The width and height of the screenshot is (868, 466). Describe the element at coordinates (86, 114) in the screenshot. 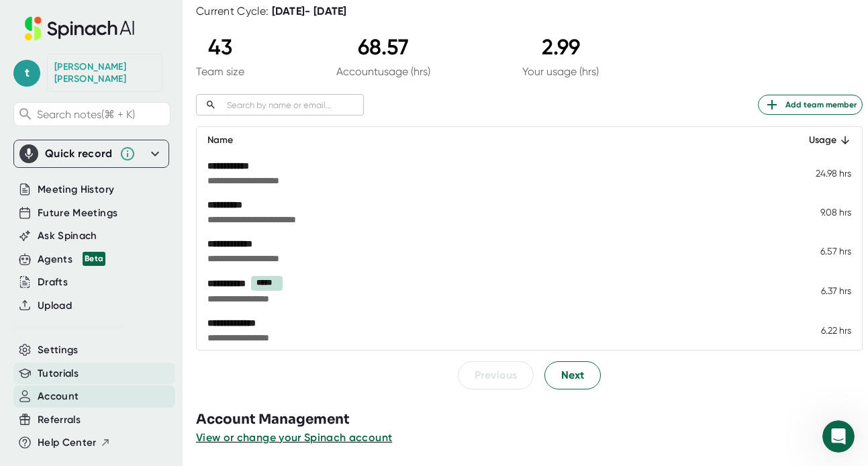

I see `span: Search notes (⌘ + K)` at that location.